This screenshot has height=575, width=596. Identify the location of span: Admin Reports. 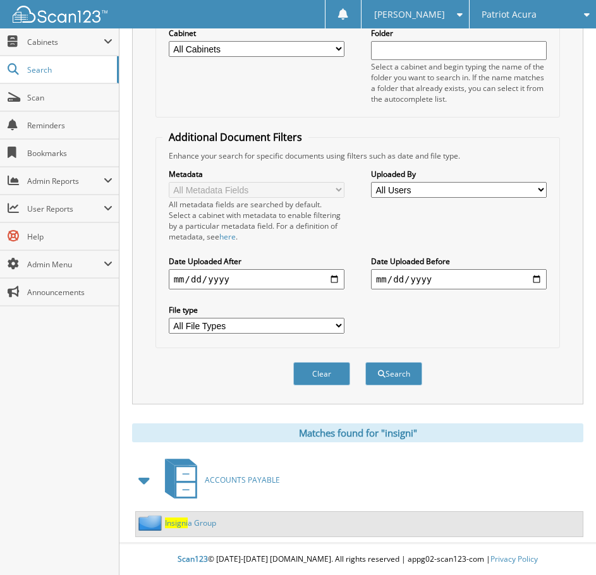
(65, 181).